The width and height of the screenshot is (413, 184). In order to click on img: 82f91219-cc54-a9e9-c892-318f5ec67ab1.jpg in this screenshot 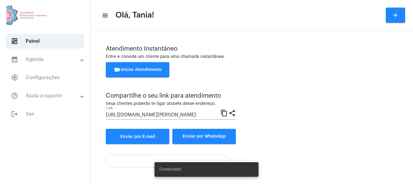, I will do `click(27, 15)`.